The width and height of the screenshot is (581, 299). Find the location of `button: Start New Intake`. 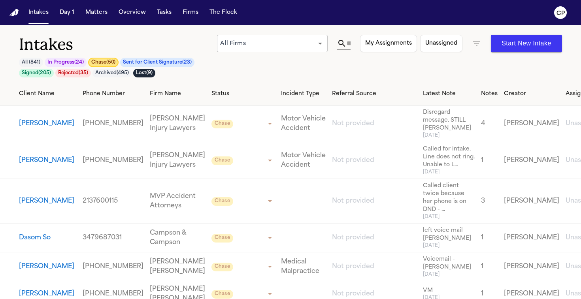

button: Start New Intake is located at coordinates (527, 44).